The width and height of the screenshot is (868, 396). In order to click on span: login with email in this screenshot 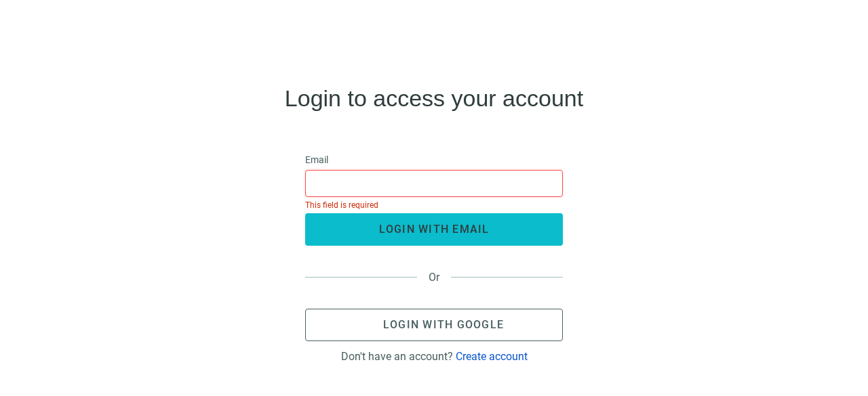, I will do `click(434, 229)`.